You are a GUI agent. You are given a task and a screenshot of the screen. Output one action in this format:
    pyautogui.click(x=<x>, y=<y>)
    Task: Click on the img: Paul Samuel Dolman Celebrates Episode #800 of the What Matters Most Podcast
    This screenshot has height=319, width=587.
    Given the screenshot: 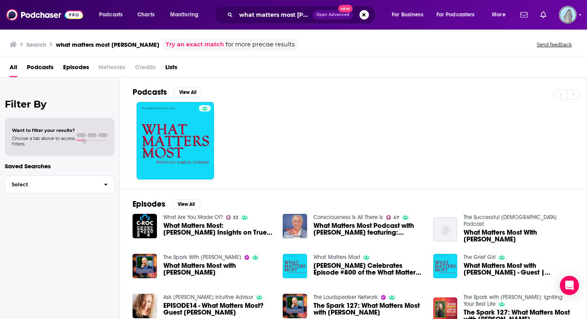 What is the action you would take?
    pyautogui.click(x=295, y=266)
    